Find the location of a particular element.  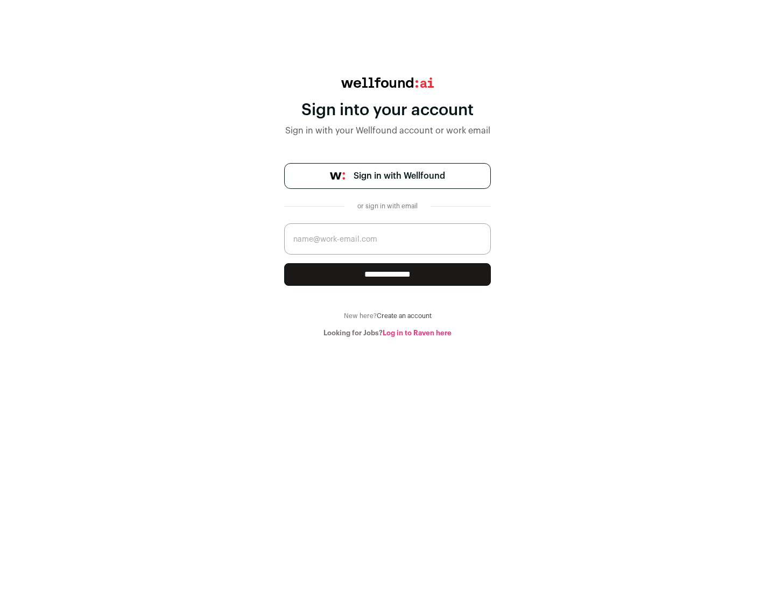

a: Create an account is located at coordinates (404, 316).